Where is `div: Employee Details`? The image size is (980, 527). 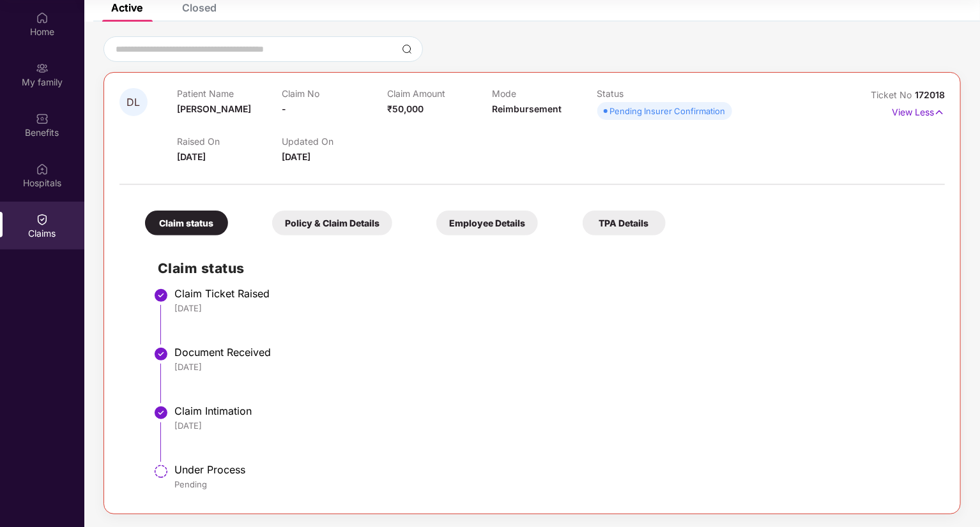 div: Employee Details is located at coordinates (487, 223).